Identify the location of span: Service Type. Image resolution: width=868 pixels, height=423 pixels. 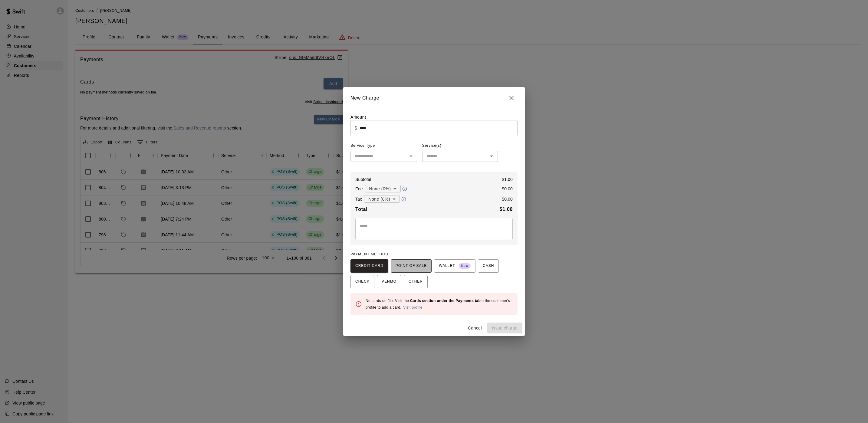
(384, 146).